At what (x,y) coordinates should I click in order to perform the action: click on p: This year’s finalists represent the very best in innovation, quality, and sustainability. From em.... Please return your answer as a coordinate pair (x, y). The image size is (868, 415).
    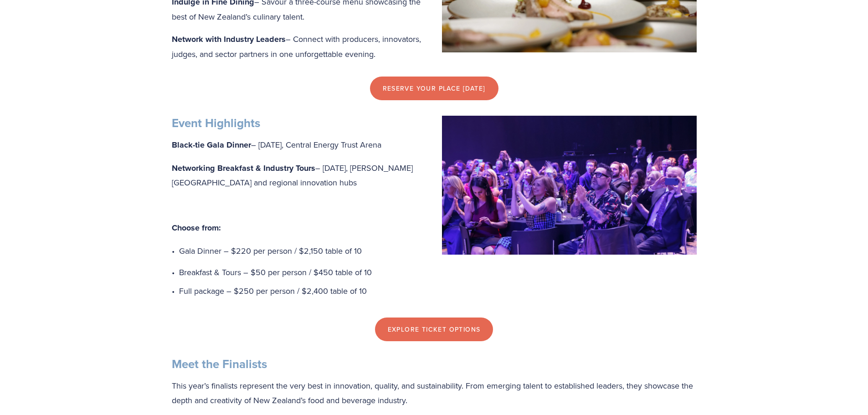
    Looking at the image, I should click on (434, 393).